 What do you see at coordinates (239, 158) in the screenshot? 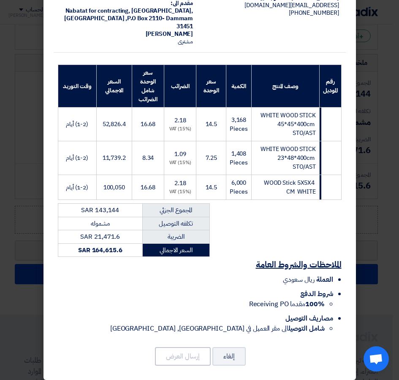
I see `span: 1,408 Pieces` at bounding box center [239, 158].